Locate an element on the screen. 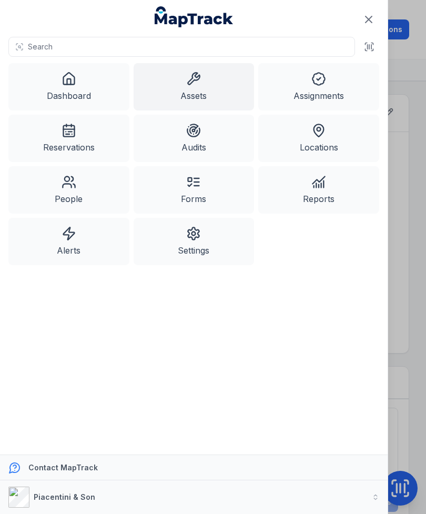 The height and width of the screenshot is (514, 426). a: Assignments is located at coordinates (319, 87).